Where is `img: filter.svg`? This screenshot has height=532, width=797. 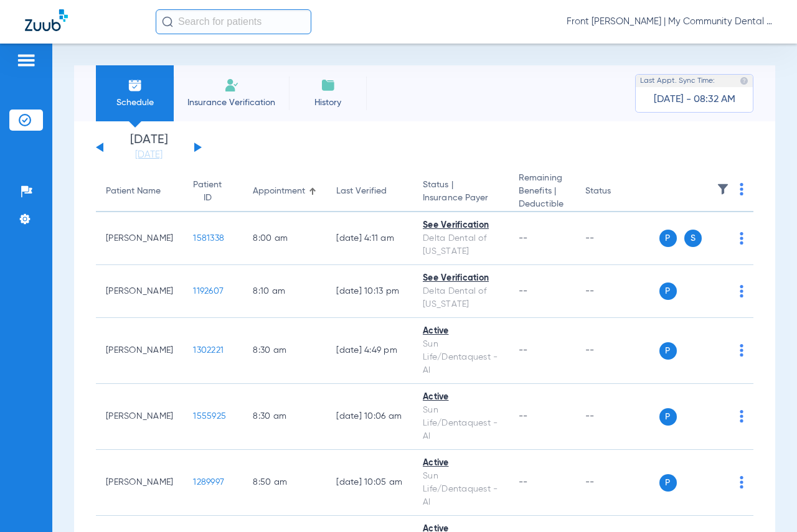
img: filter.svg is located at coordinates (723, 189).